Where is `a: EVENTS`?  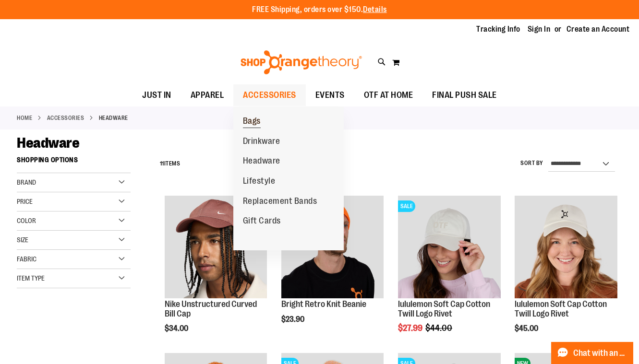
a: EVENTS is located at coordinates (329, 95).